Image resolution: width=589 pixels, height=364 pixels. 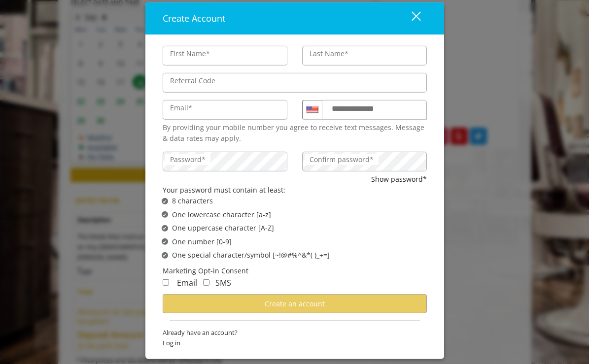 I want to click on label: Email*, so click(x=181, y=108).